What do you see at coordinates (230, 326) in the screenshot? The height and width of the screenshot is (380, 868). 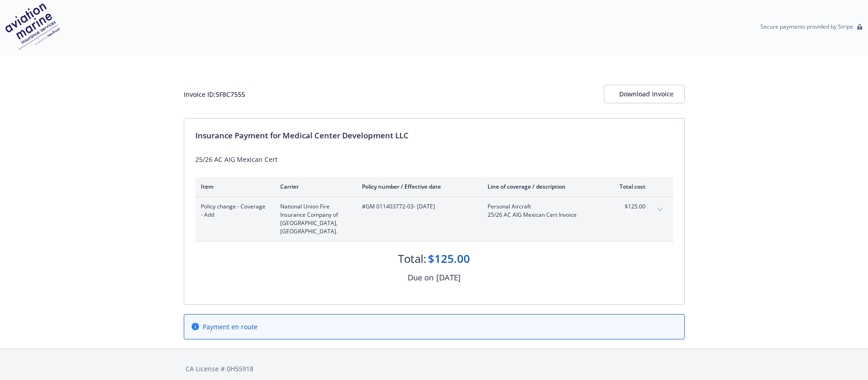 I see `span: Payment en route` at bounding box center [230, 326].